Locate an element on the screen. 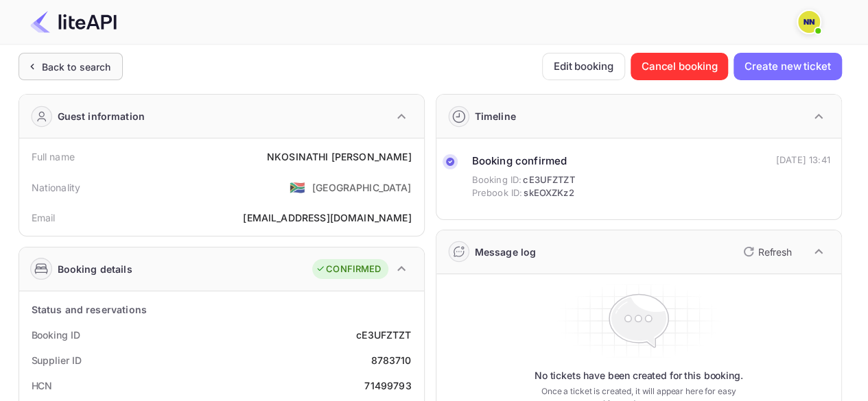 Image resolution: width=868 pixels, height=401 pixels. div: cE3UFZTZT is located at coordinates (383, 335).